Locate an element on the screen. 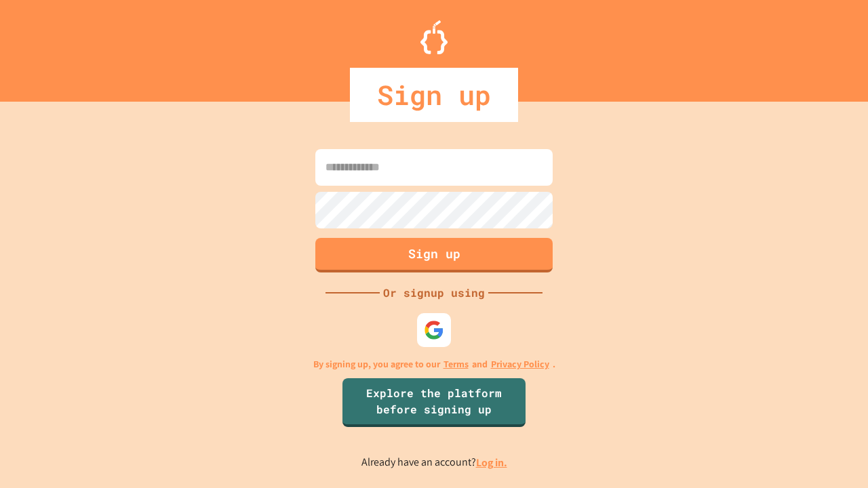 The width and height of the screenshot is (868, 488). button: Sign up is located at coordinates (434, 255).